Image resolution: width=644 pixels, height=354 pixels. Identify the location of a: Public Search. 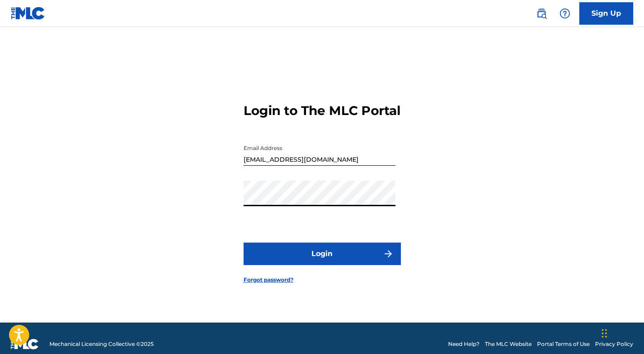
(542, 13).